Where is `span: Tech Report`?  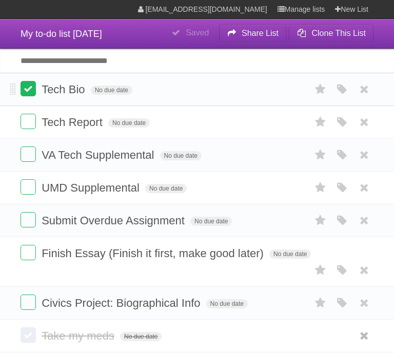 span: Tech Report is located at coordinates (73, 122).